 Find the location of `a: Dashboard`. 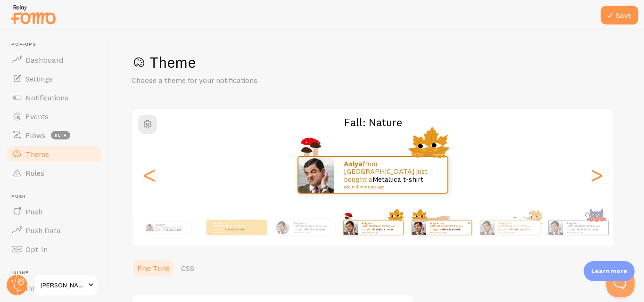

a: Dashboard is located at coordinates (54, 60).